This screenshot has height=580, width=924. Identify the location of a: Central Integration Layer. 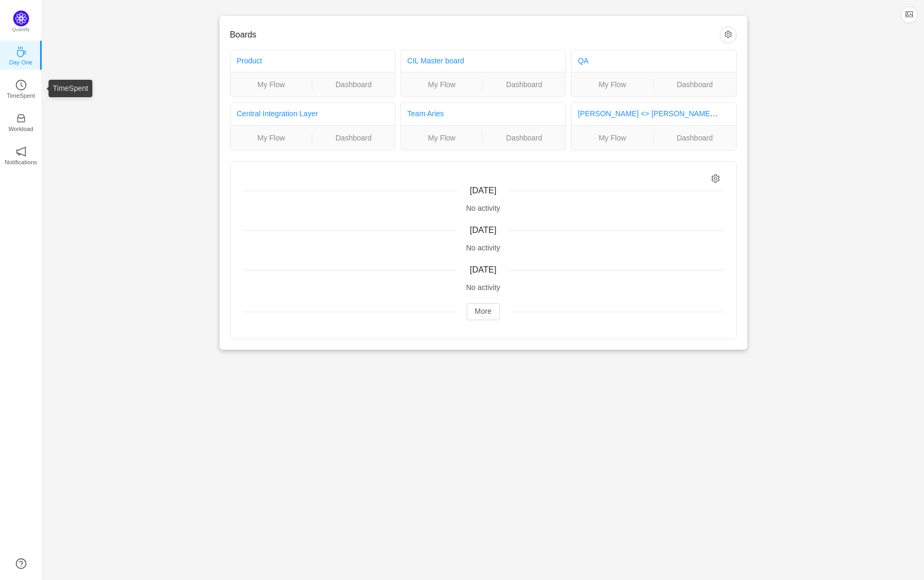
(277, 113).